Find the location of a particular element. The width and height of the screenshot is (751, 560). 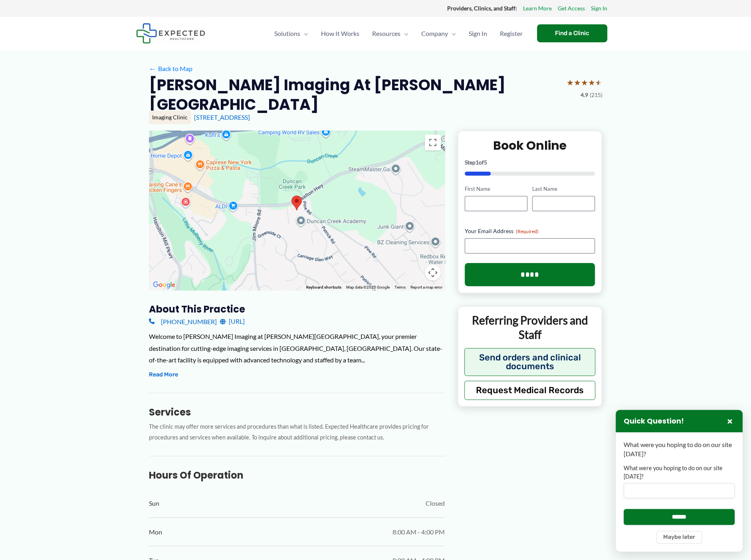

button: Keyboard shortcuts is located at coordinates (324, 288).